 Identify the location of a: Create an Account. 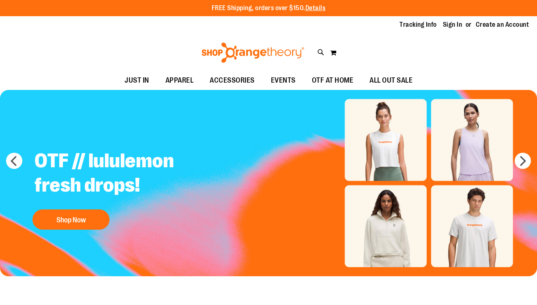
(502, 25).